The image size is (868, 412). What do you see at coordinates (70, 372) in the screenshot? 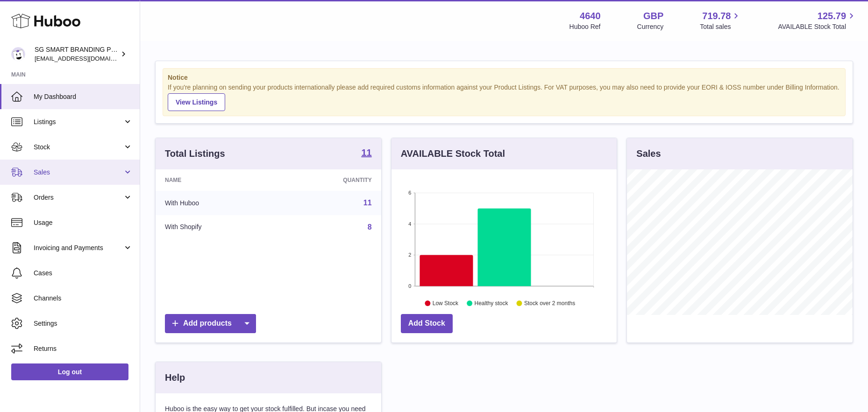
I see `a: Log out` at bounding box center [70, 372].